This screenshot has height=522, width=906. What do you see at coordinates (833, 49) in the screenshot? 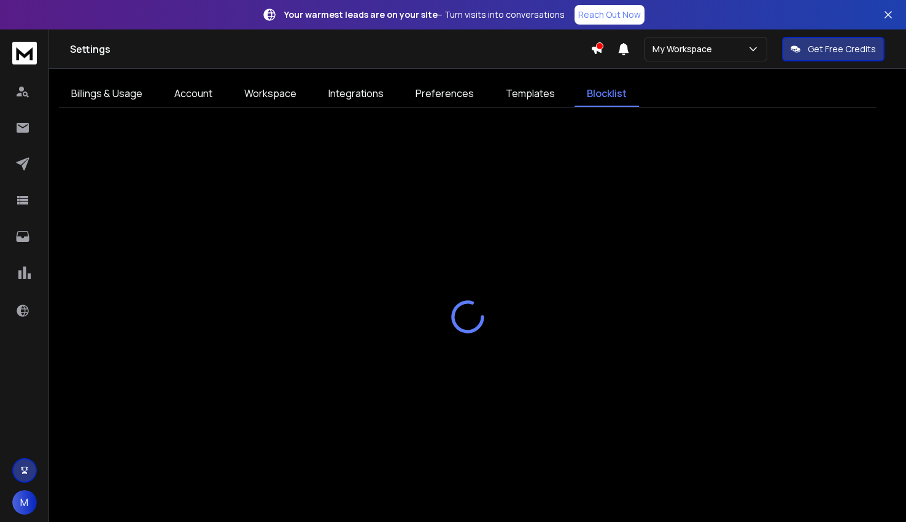
I see `button: Get Free Credits` at bounding box center [833, 49].